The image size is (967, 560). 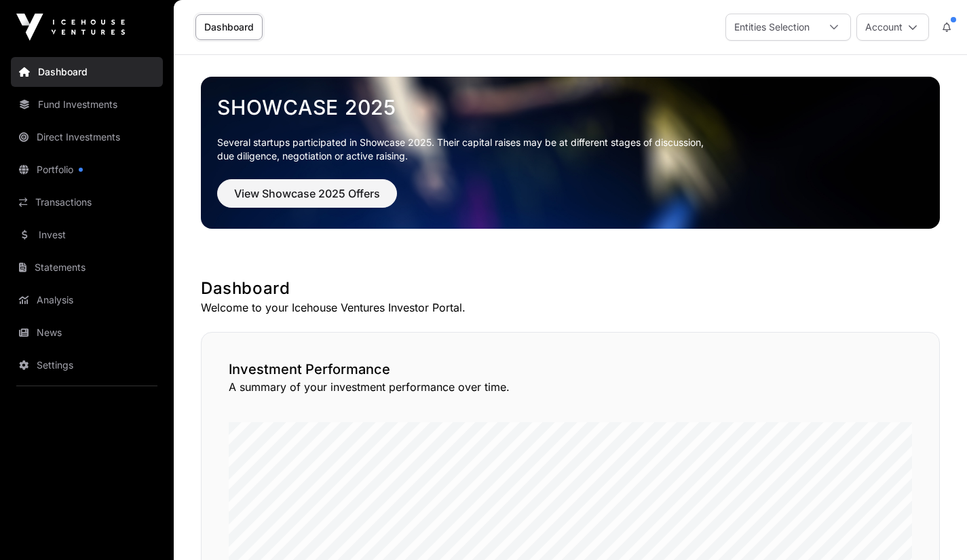 What do you see at coordinates (71, 27) in the screenshot?
I see `img: Icehouse Ventures Logo` at bounding box center [71, 27].